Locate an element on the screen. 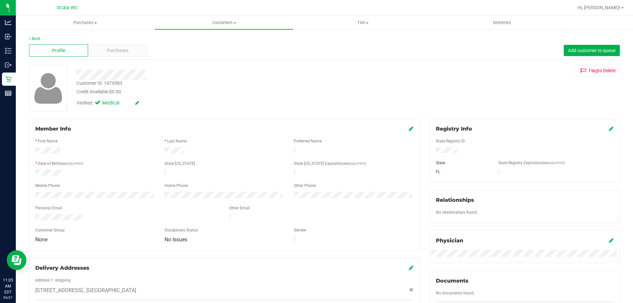 The image size is (633, 303). span: Deliveries is located at coordinates (501, 23).